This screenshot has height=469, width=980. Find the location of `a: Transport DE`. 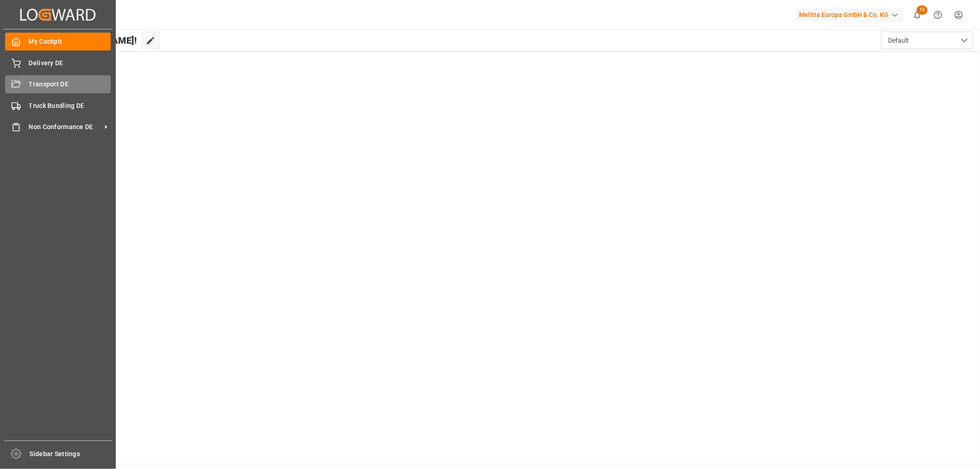

a: Transport DE is located at coordinates (58, 84).